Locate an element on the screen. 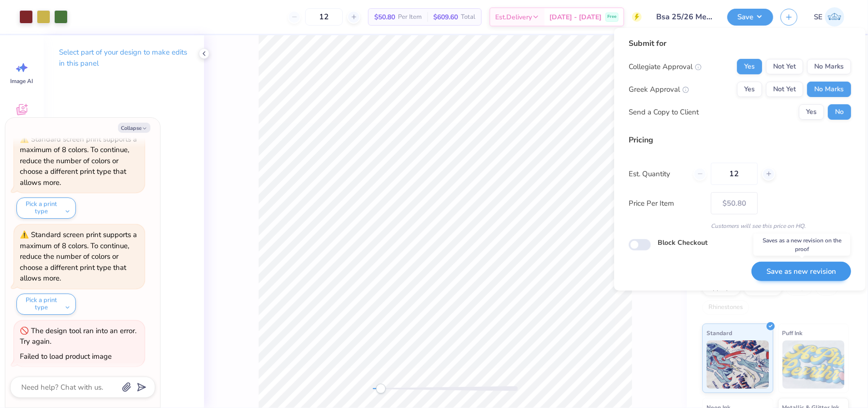 This screenshot has height=408, width=868. span: Per Item is located at coordinates (410, 17).